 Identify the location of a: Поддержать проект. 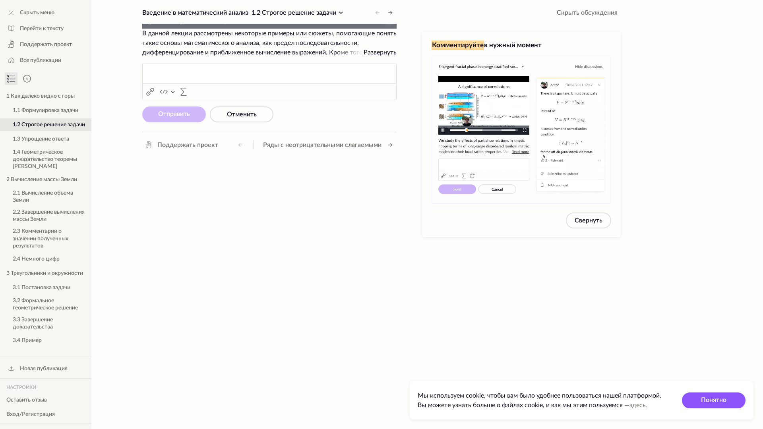
(181, 145).